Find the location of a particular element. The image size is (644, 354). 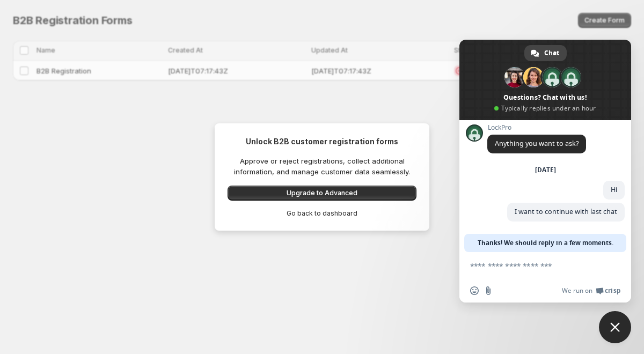

span: Crisp is located at coordinates (612, 290).